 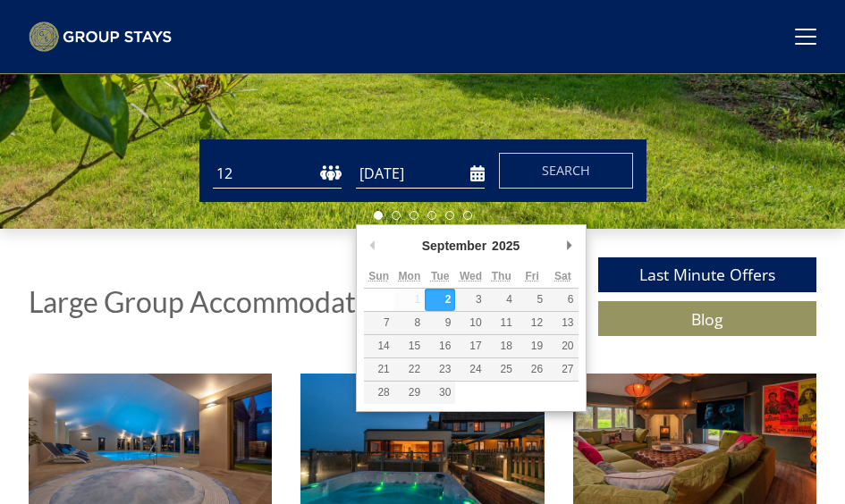 I want to click on div: September, so click(x=454, y=246).